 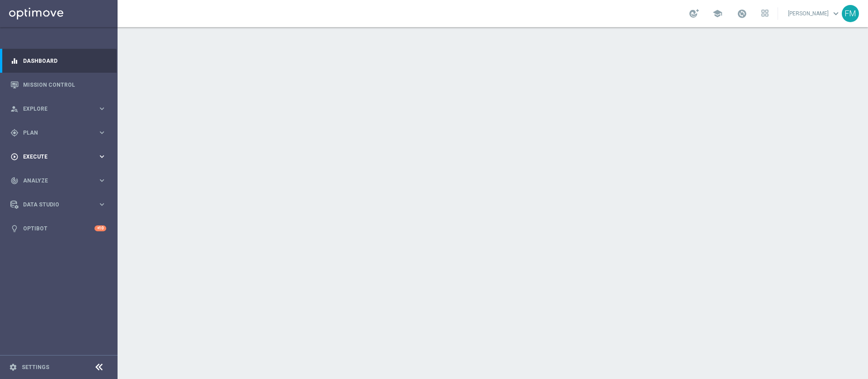 I want to click on span: Data Studio, so click(x=60, y=205).